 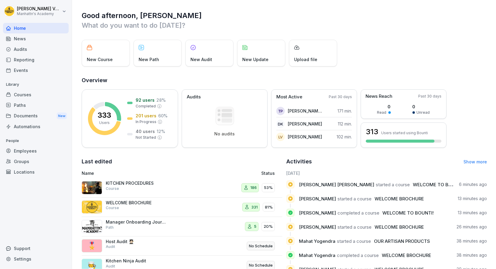 What do you see at coordinates (100, 59) in the screenshot?
I see `p: New Course` at bounding box center [100, 59].